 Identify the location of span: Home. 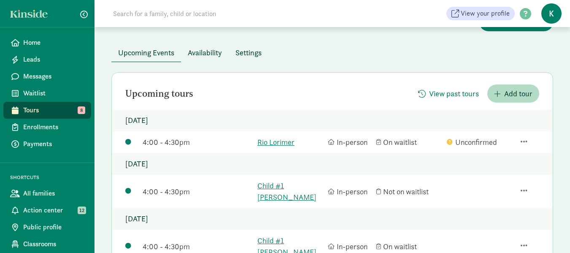
(54, 43).